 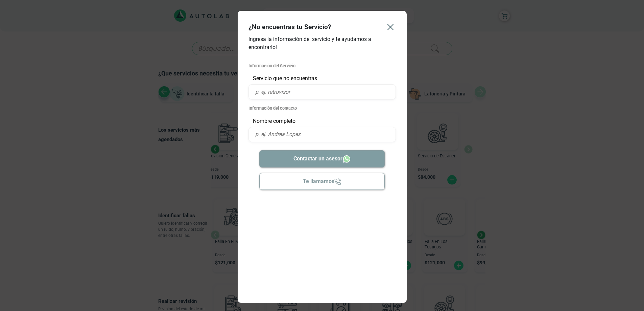 What do you see at coordinates (322, 134) in the screenshot?
I see `input: p. ej. Andrea Lopez` at bounding box center [322, 134].